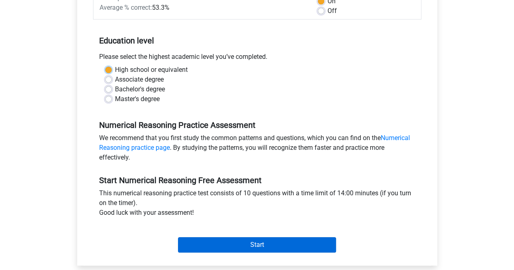 This screenshot has height=270, width=514. What do you see at coordinates (257, 149) in the screenshot?
I see `div: We recommend that you first study the common patterns and questions, which you can find on the . ...` at bounding box center [257, 149].